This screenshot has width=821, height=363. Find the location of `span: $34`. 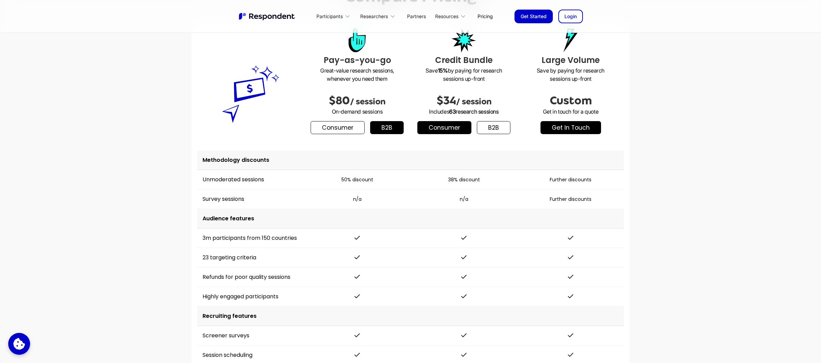

span: $34 is located at coordinates (446, 101).